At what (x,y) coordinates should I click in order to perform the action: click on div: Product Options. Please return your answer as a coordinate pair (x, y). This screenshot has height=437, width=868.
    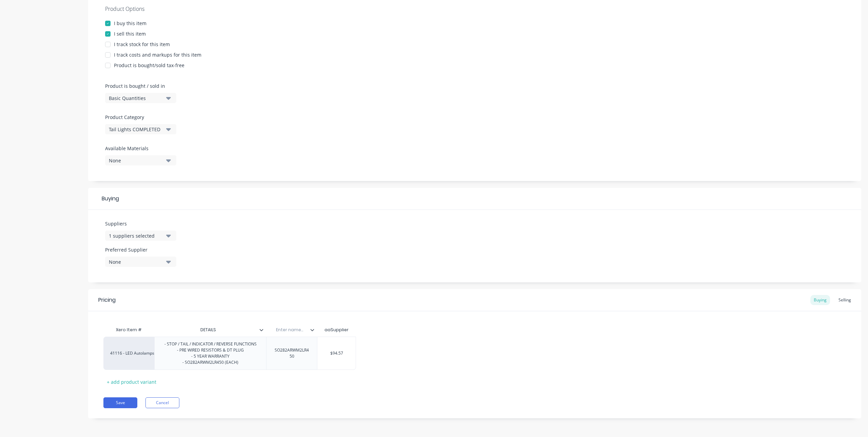
    Looking at the image, I should click on (475, 9).